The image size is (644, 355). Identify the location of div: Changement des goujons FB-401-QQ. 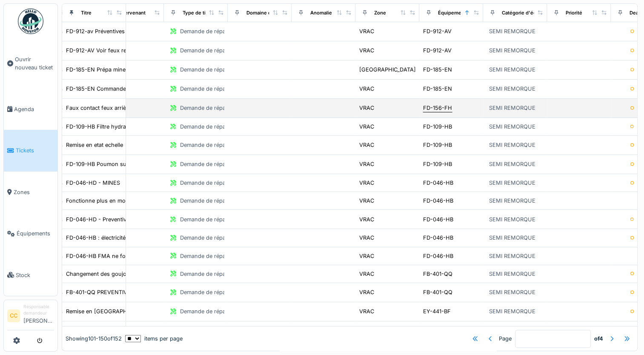
(115, 274).